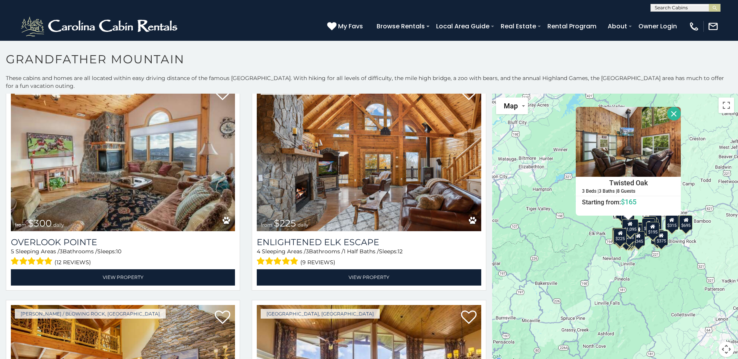 The image size is (738, 359). Describe the element at coordinates (369, 156) in the screenshot. I see `a: Enlightened Elk Escape from $225 daily` at that location.